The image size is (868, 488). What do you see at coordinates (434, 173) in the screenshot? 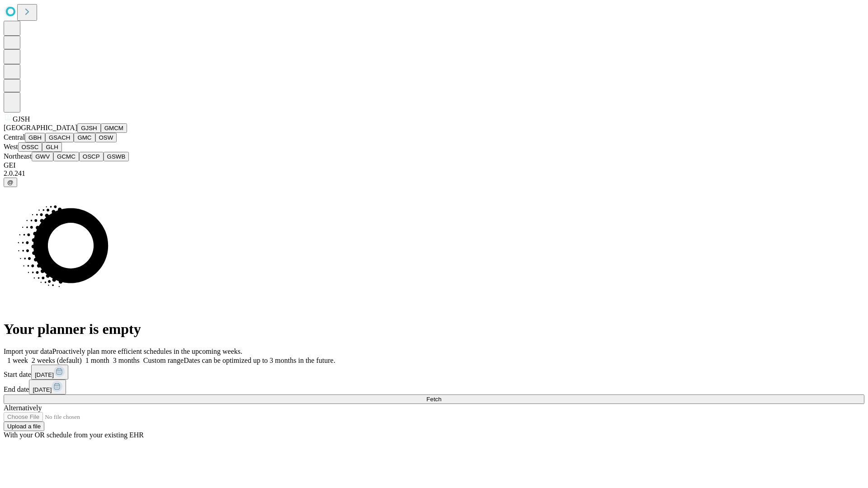
I see `div: 2.0.241` at bounding box center [434, 173].